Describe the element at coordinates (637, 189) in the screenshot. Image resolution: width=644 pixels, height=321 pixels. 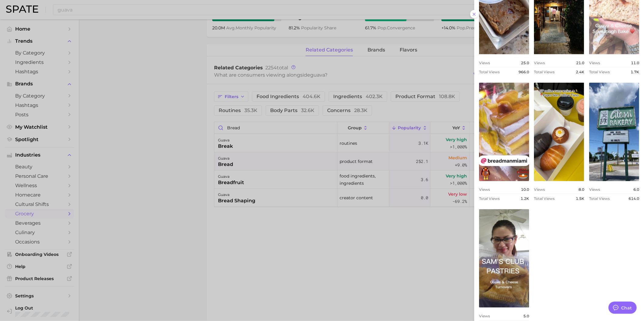
I see `span: 6.0` at that location.